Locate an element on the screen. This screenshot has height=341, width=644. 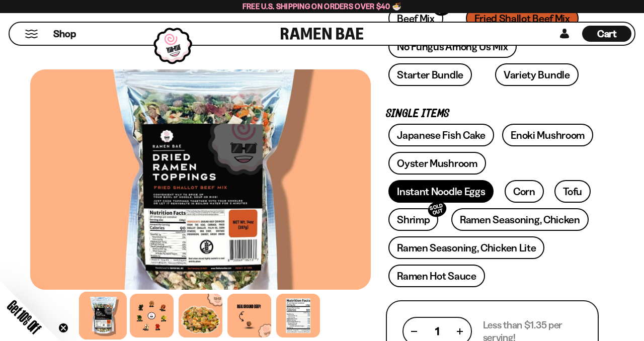
a: ShrimpSOLD OUT is located at coordinates (413, 219).